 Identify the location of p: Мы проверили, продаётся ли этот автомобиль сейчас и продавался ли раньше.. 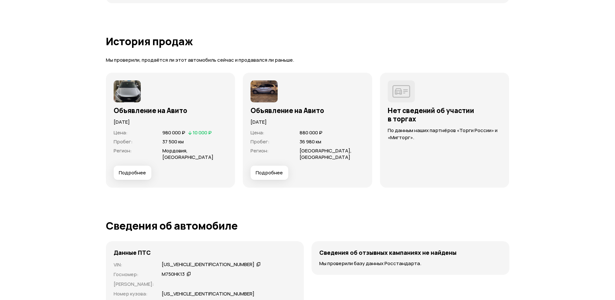
(307, 60).